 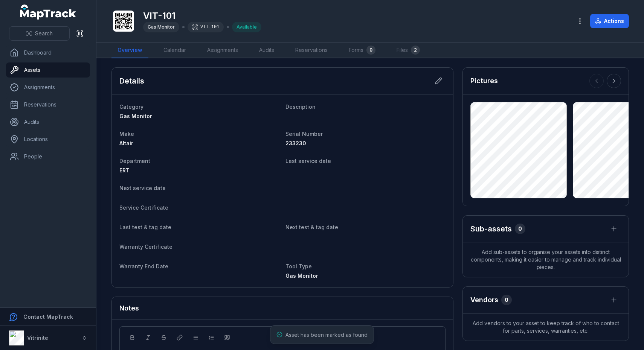 I want to click on span: Warranty End Date, so click(x=144, y=266).